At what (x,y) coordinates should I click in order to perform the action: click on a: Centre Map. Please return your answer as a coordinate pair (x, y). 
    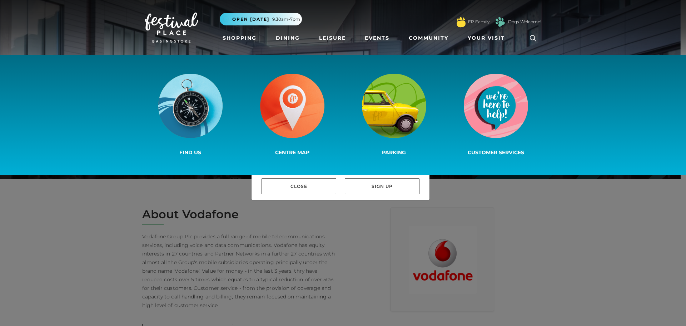
    Looking at the image, I should click on (292, 115).